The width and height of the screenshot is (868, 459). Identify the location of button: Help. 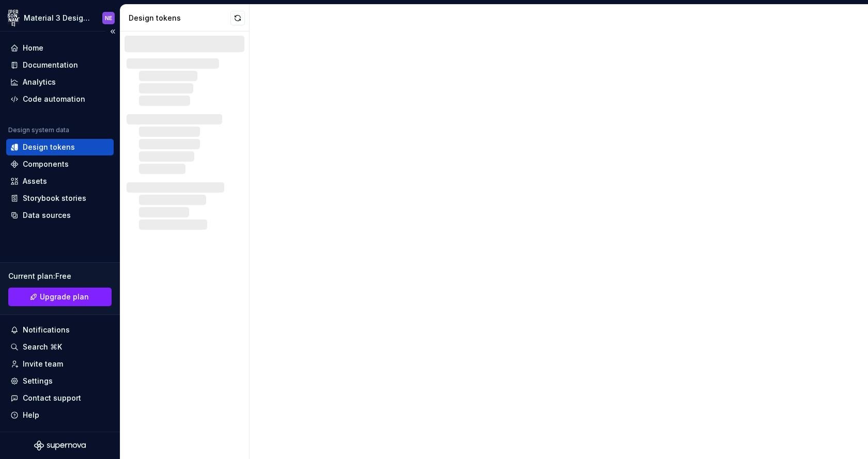
(60, 415).